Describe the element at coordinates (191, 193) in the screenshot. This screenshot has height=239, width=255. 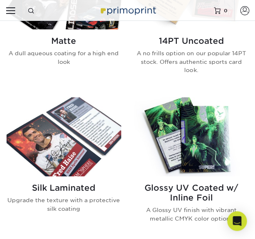
I see `h2: Glossy UV Coated w/ Inline Foil` at that location.